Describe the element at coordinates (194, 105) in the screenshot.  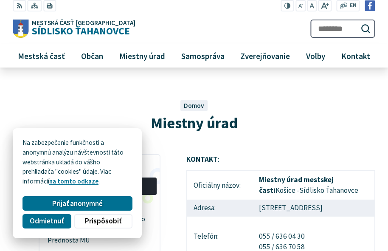
I see `a: Domov` at that location.